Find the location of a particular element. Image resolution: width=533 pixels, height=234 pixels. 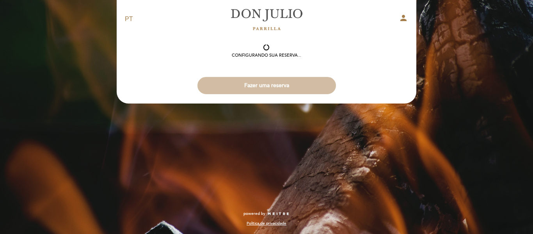

a: powered by is located at coordinates (266, 213).